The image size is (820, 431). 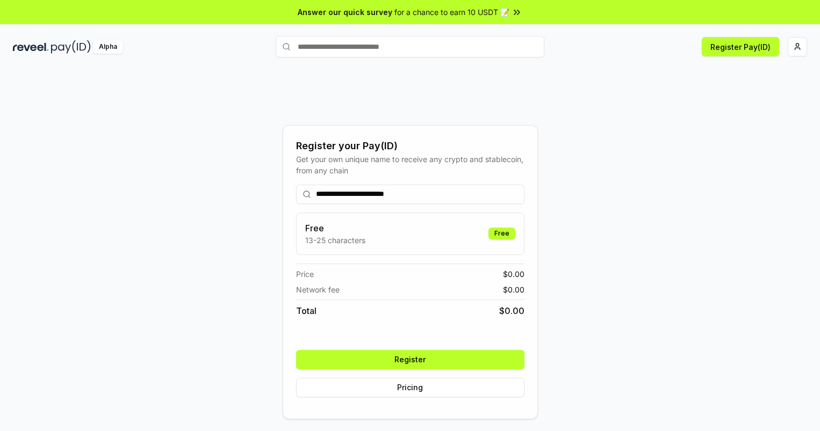 I want to click on span: Network fee, so click(x=317, y=290).